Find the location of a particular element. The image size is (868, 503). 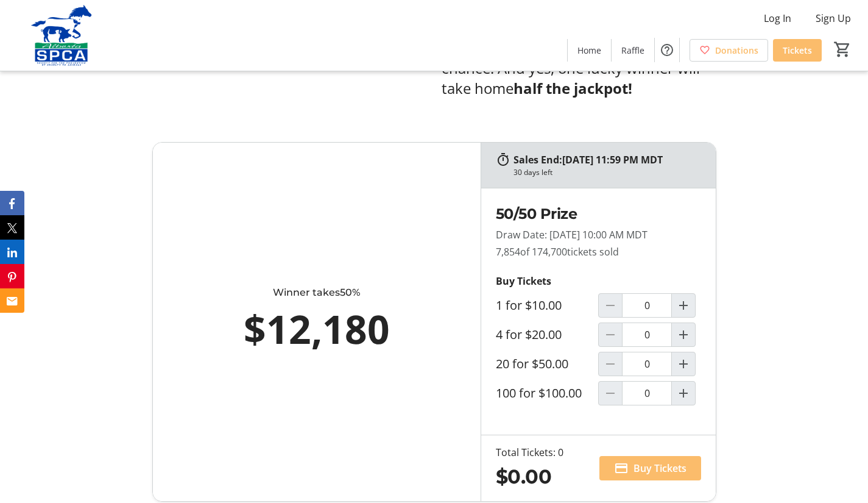

button: Help is located at coordinates (667, 50).